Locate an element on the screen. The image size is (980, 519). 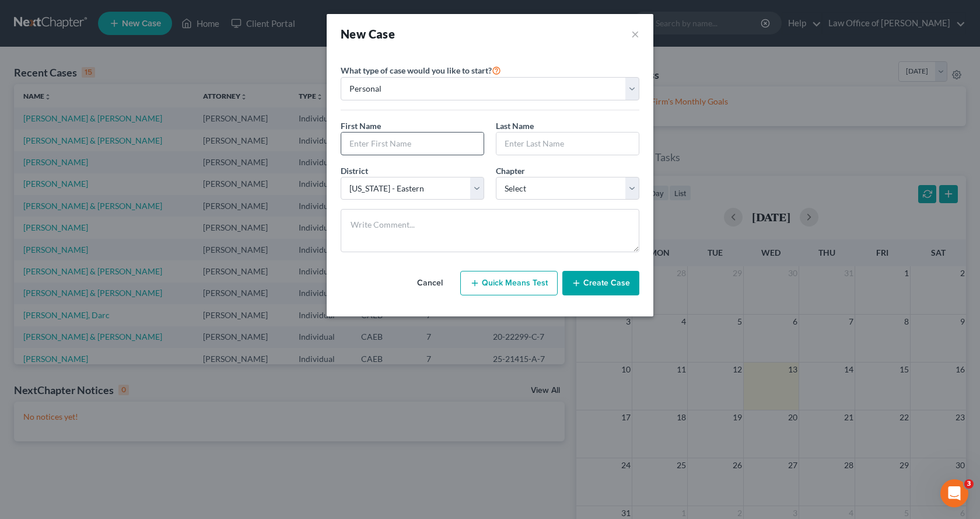
span: Last Name is located at coordinates (515, 125).